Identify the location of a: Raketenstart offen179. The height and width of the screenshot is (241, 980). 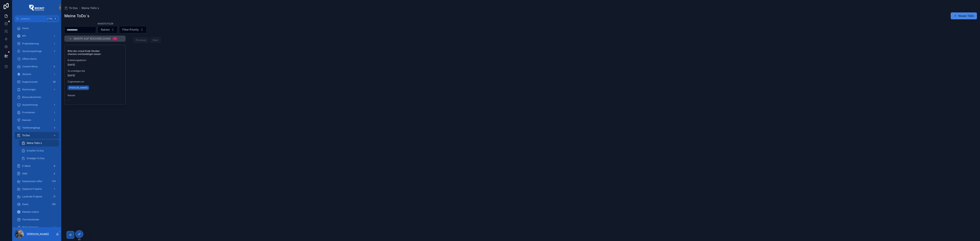
(37, 181).